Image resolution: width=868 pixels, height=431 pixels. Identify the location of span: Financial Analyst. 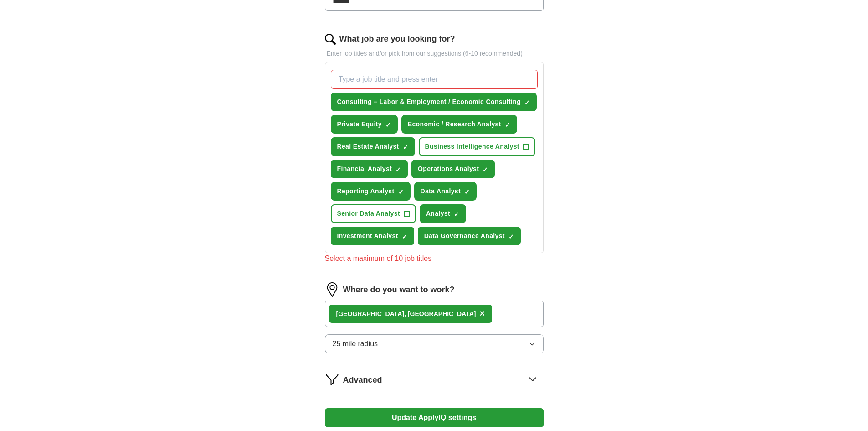
(365, 169).